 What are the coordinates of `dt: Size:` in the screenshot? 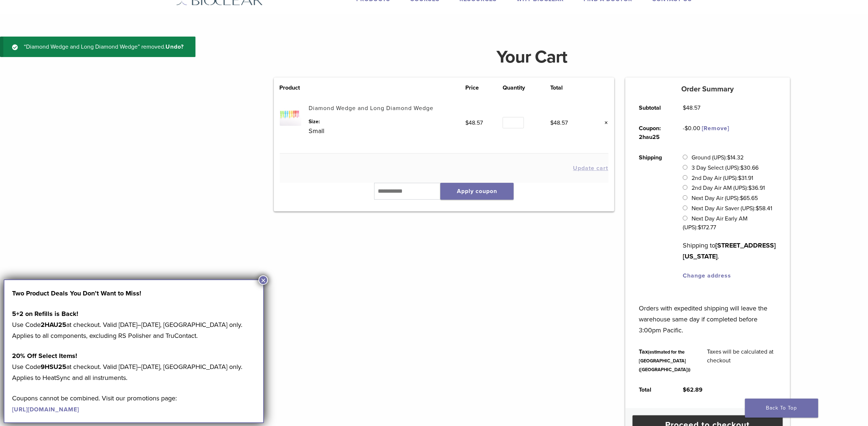 It's located at (387, 122).